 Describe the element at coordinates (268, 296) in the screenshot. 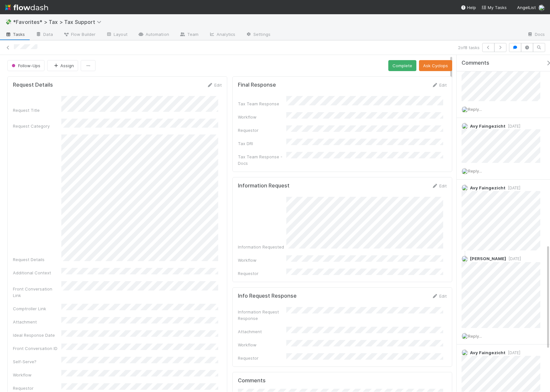

I see `h5: Info Request Response` at that location.